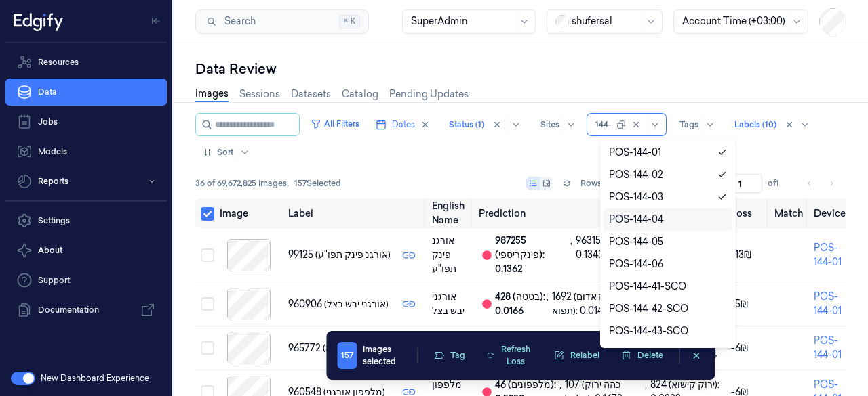  I want to click on a: Catalog, so click(361, 95).